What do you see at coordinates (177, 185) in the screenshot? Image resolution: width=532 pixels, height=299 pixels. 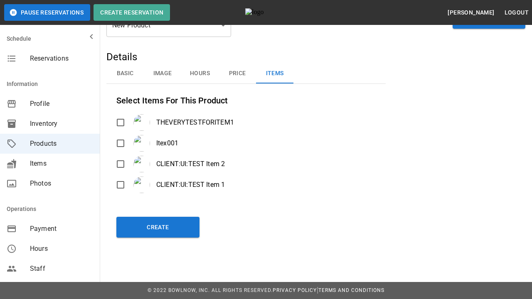 I see `div: CLIENT:UI:TEST Item 1` at bounding box center [177, 185].